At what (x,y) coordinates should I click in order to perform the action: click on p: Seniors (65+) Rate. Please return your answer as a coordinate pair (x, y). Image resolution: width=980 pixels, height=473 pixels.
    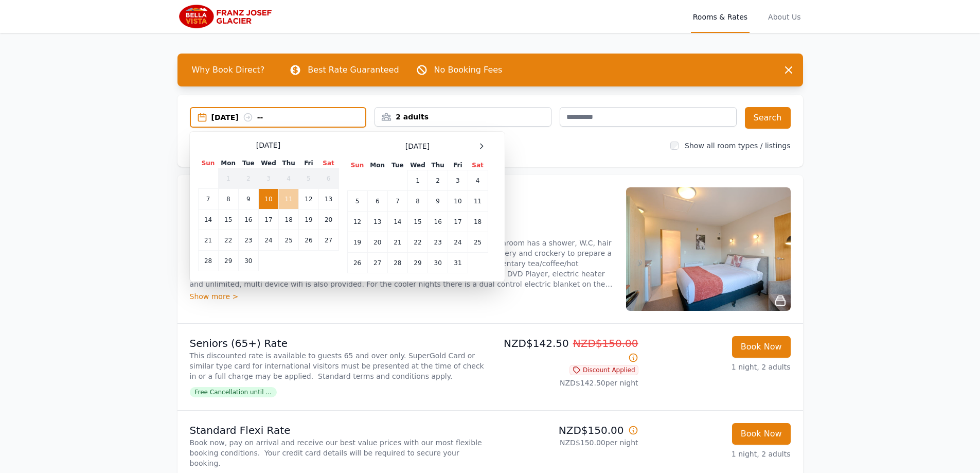
    Looking at the image, I should click on (338, 343).